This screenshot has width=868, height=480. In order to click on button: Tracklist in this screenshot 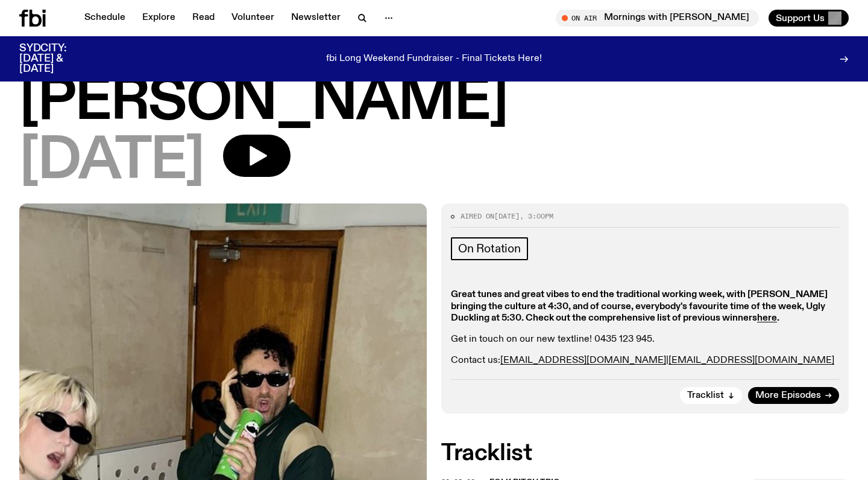, I will do `click(711, 395)`.